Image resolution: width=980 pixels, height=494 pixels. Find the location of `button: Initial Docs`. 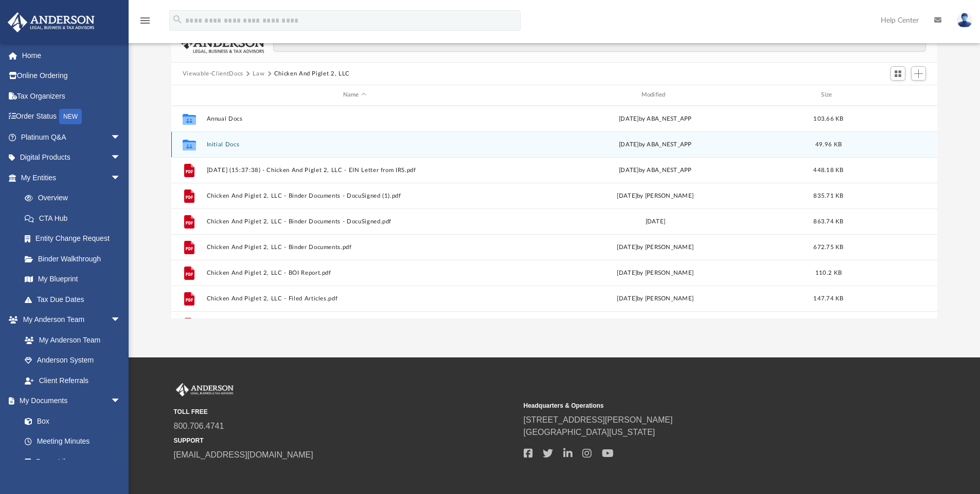

button: Initial Docs is located at coordinates (355, 144).